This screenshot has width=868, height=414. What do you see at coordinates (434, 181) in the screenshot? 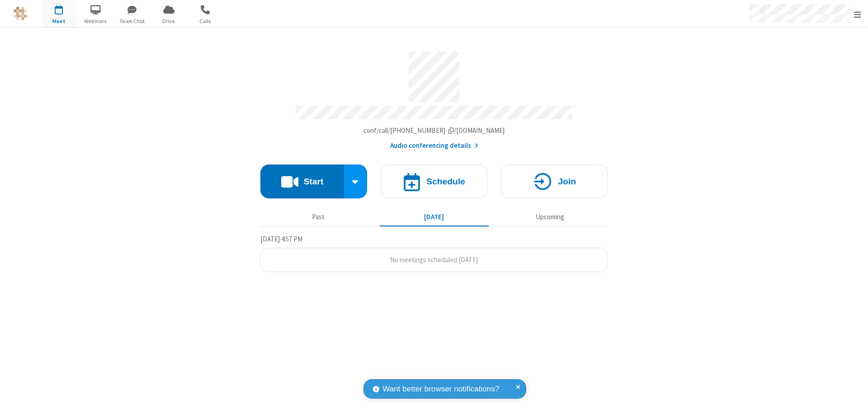
I see `button: Schedule` at bounding box center [434, 181].